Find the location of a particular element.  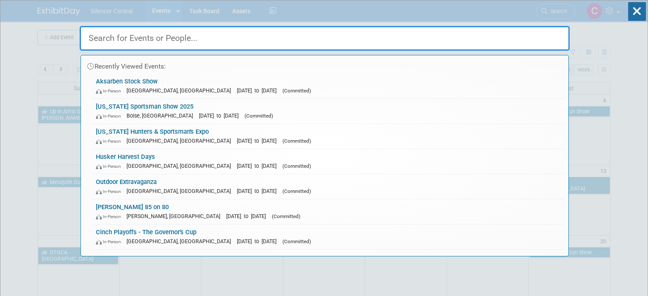

input: Search for Events or People... is located at coordinates (325, 38).